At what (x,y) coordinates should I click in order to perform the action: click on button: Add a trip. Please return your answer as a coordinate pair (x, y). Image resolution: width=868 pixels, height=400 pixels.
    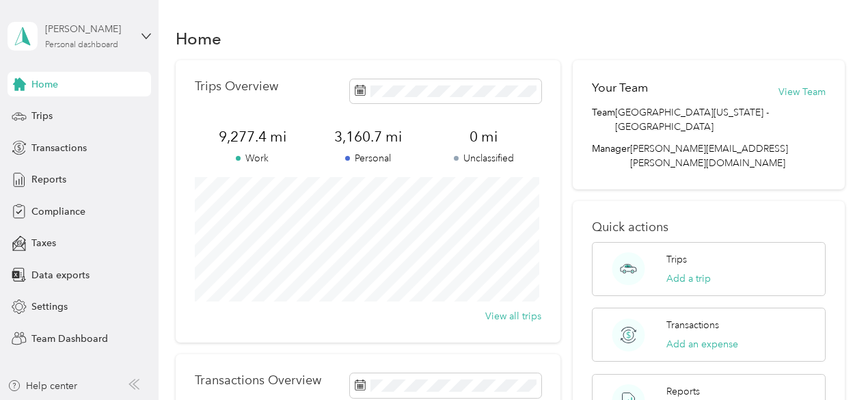
    Looking at the image, I should click on (689, 279).